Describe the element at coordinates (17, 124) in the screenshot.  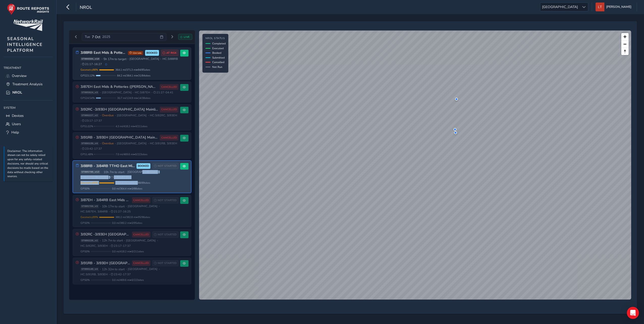
I see `span: Users` at that location.